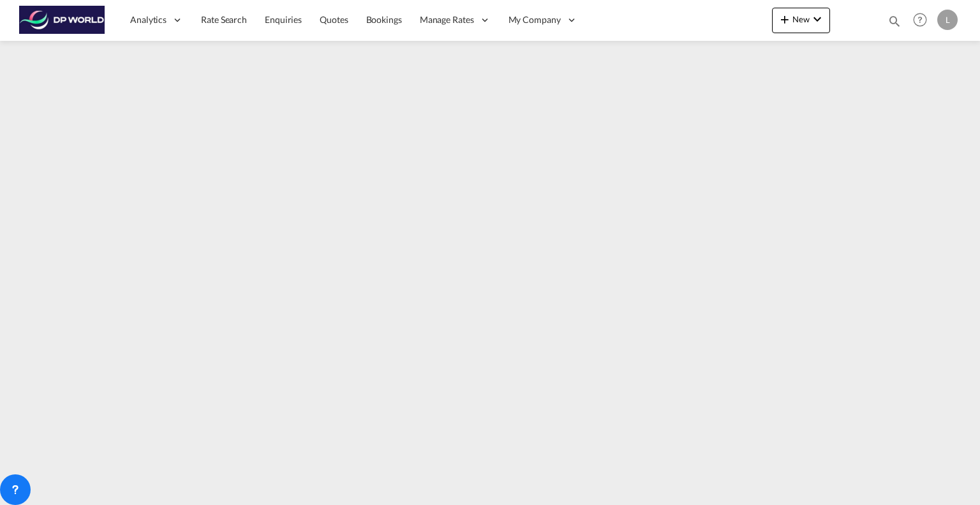  I want to click on md-icon: icon-magnify, so click(895, 21).